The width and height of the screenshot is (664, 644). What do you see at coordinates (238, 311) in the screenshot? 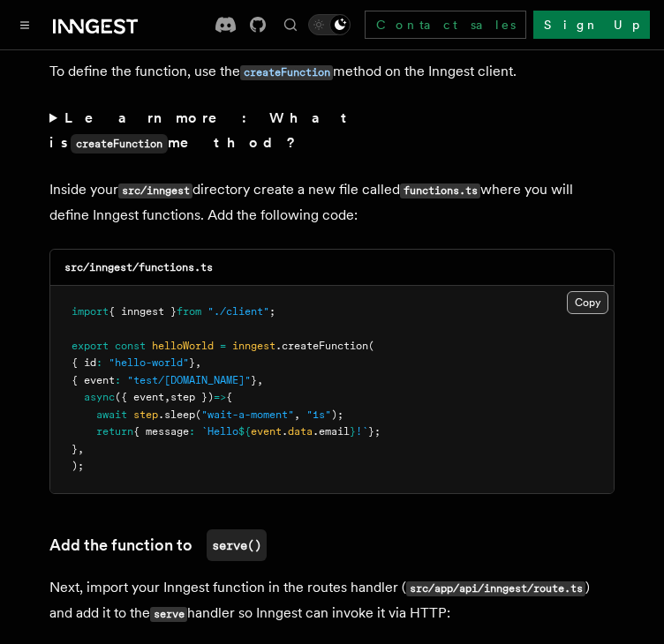
I see `span: "./client"` at bounding box center [238, 311].